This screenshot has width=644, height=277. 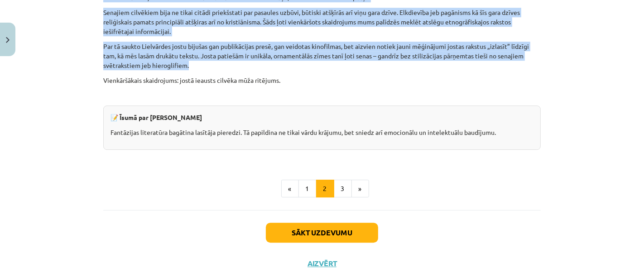 I want to click on p: Par tā saukto Lielvārdes jostu bijušas gan publikācijas presē, gan veidotas kinofilmas, bet aizvi..., so click(x=322, y=56).